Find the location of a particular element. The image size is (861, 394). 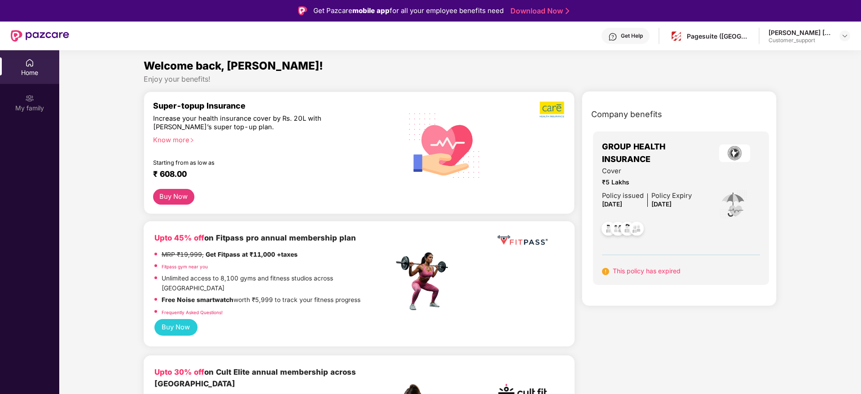

strong: mobile app is located at coordinates (371, 10).